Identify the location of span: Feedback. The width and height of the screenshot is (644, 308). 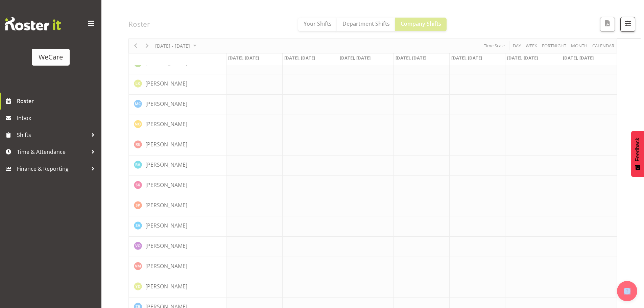
(637, 149).